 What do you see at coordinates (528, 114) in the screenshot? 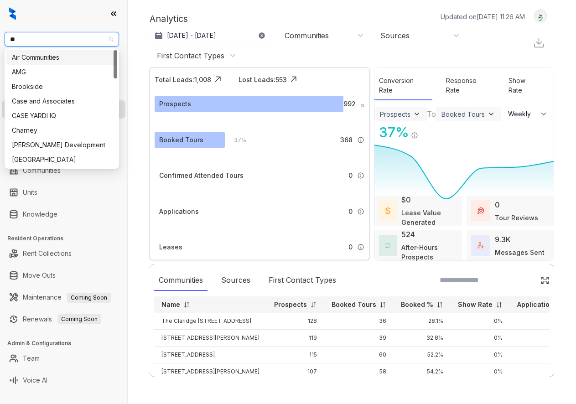
I see `button: Weekly` at bounding box center [528, 114].